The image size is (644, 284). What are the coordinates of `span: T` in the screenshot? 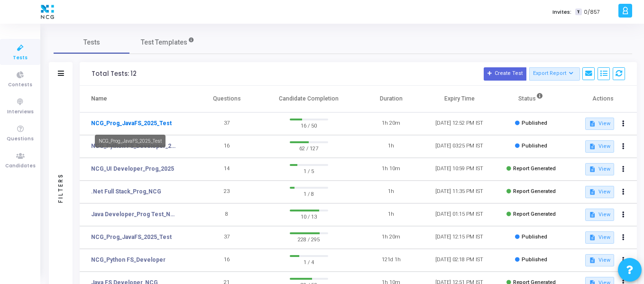 It's located at (578, 12).